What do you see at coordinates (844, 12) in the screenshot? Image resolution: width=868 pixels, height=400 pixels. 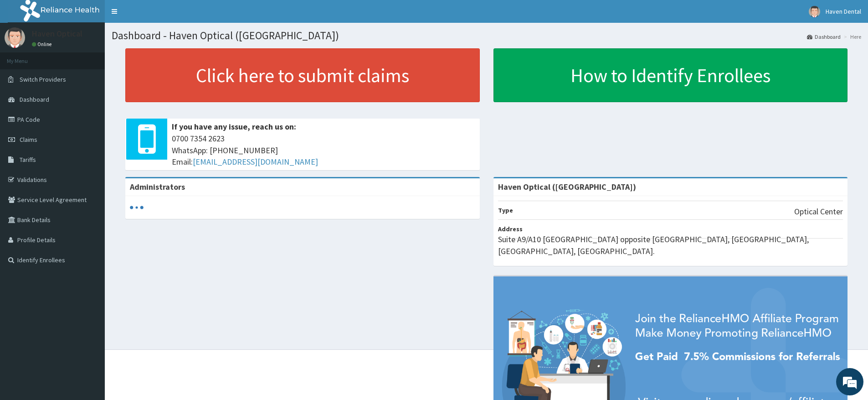 I see `span: Haven Dental` at bounding box center [844, 12].